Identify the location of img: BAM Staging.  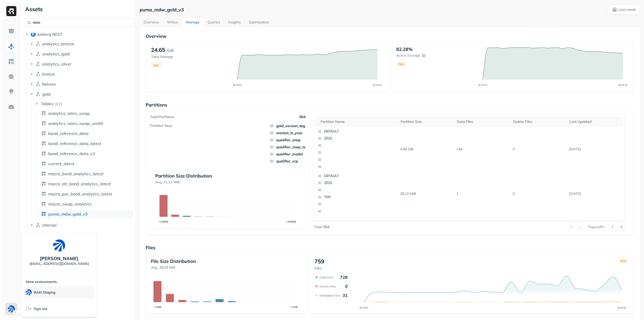
(29, 293).